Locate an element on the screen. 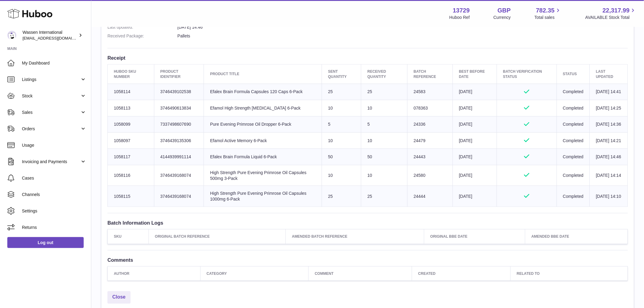  td: Efalex Brain Formula Capsules 120 Caps 6-Pack is located at coordinates (263, 91).